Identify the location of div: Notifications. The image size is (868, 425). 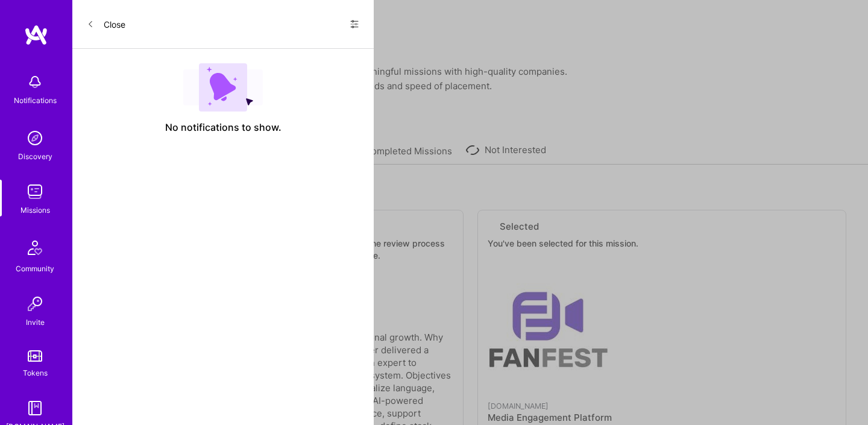
(35, 100).